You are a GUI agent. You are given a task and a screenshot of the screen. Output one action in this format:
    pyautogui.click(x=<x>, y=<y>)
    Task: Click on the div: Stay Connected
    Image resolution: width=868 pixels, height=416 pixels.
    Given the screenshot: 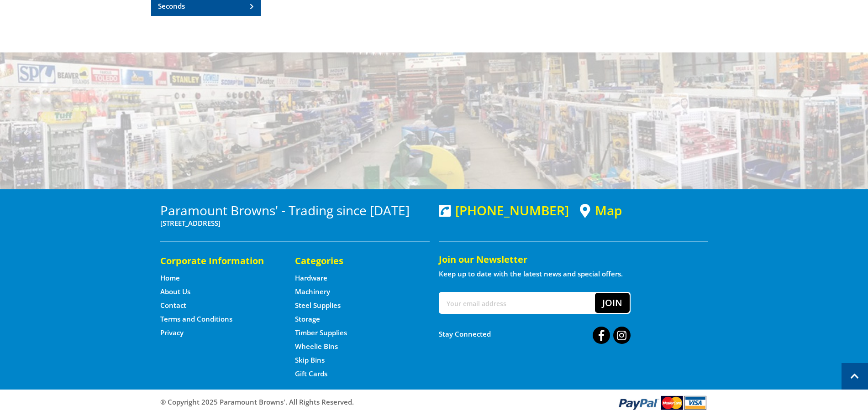 What is the action you would take?
    pyautogui.click(x=535, y=334)
    